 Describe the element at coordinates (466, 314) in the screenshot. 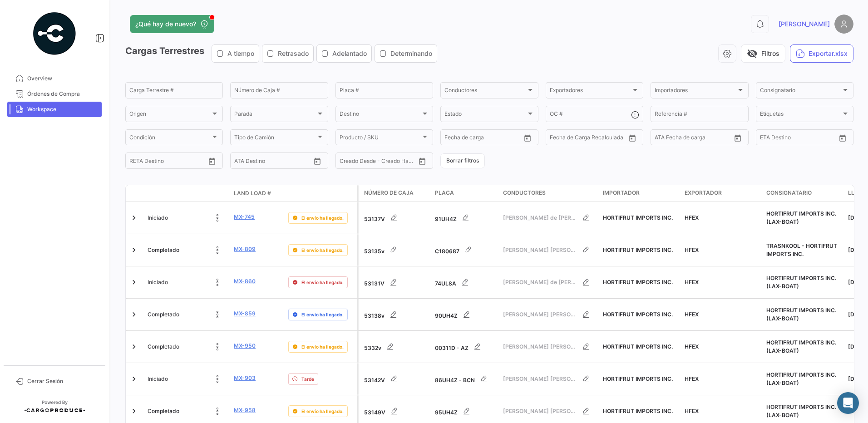

I see `div: 90UH4Z` at that location.